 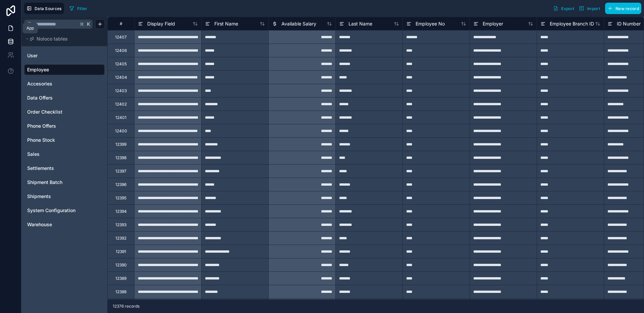 I want to click on button: Data Sources, so click(x=44, y=8).